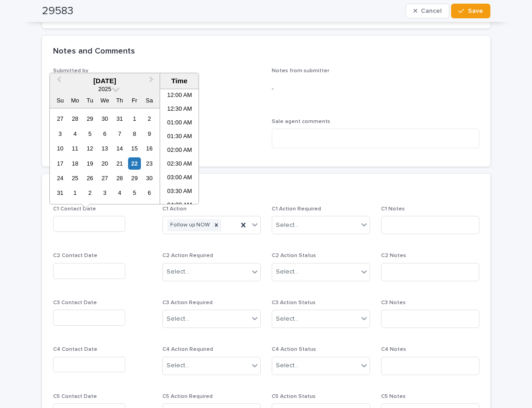 The height and width of the screenshot is (408, 532). Describe the element at coordinates (60, 119) in the screenshot. I see `div: Choose Sunday, July 27th, 2025` at that location.